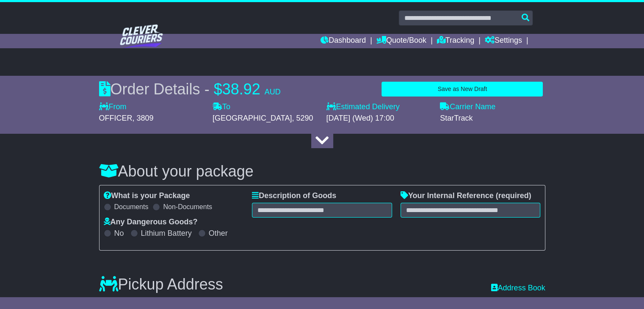 The height and width of the screenshot is (309, 644). I want to click on label: Estimated Delivery, so click(379, 107).